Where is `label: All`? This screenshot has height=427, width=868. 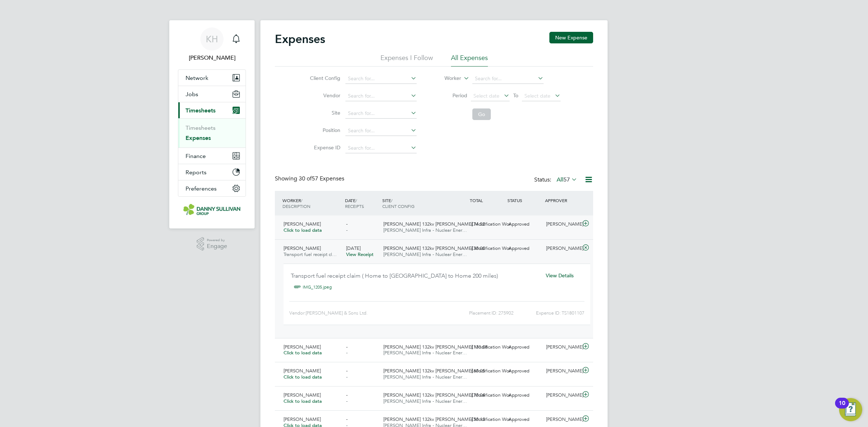 label: All is located at coordinates (566, 180).